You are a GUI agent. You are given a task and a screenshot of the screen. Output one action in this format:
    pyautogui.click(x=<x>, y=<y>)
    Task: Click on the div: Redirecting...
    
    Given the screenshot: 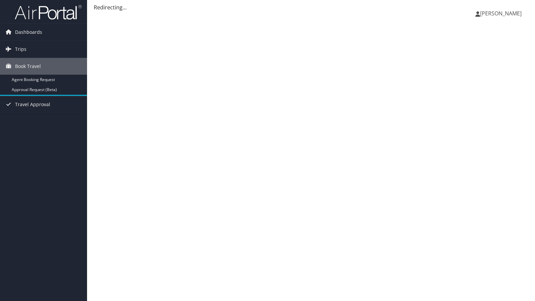 What is the action you would take?
    pyautogui.click(x=311, y=7)
    